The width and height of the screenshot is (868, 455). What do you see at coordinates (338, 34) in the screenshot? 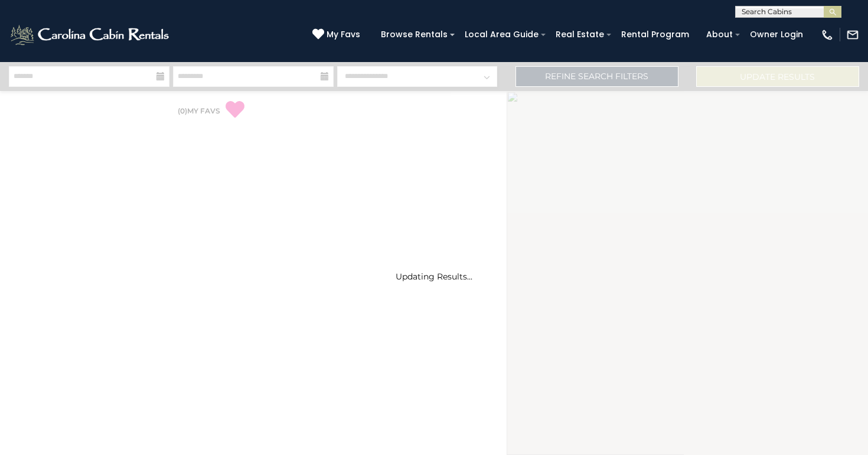
I see `a: My Favs` at bounding box center [338, 34].